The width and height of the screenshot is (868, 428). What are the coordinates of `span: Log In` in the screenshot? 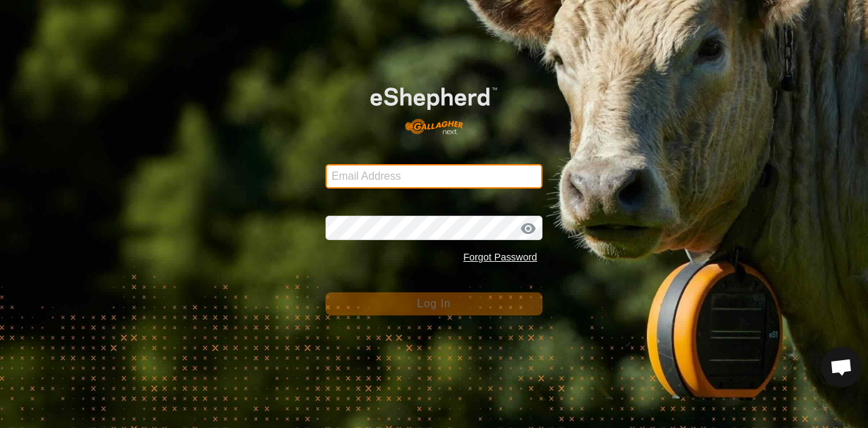 It's located at (433, 303).